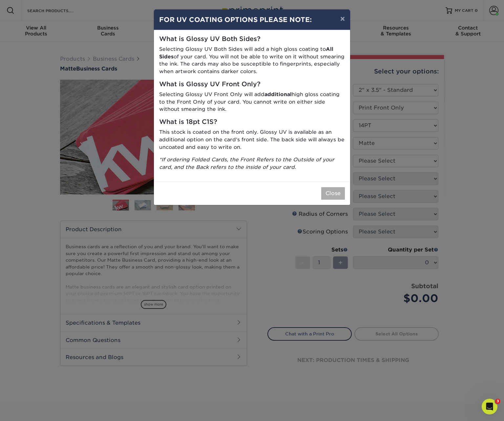 This screenshot has width=504, height=421. Describe the element at coordinates (252, 20) in the screenshot. I see `h4: FOR UV COATING OPTIONS PLEASE NOTE:` at that location.